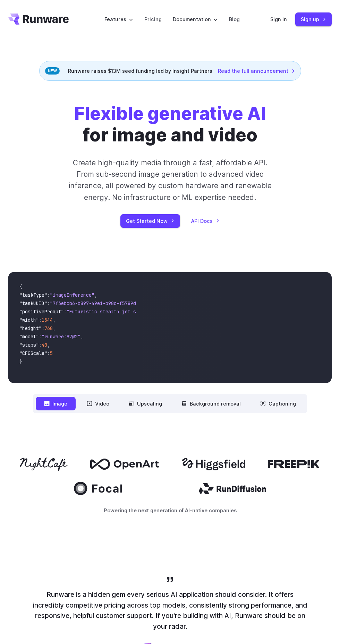 The height and width of the screenshot is (644, 340). I want to click on span: "width", so click(29, 320).